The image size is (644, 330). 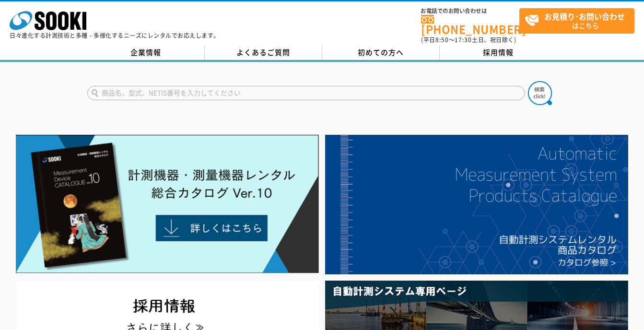 What do you see at coordinates (381, 52) in the screenshot?
I see `a: 初めての方へ` at bounding box center [381, 52].